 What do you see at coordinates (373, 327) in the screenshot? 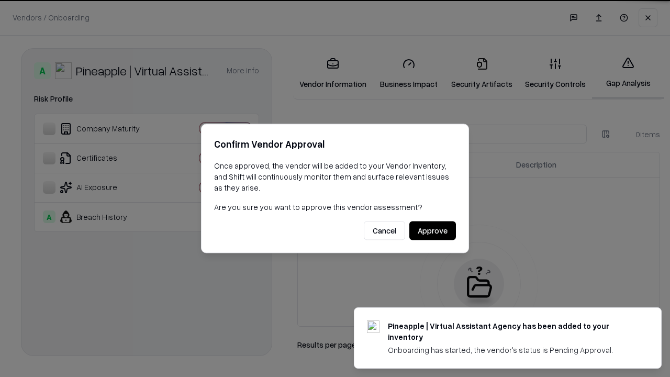
I see `img: trypineapple.com` at bounding box center [373, 327].